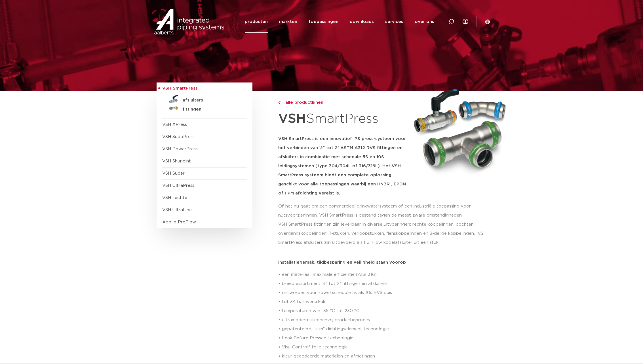 The image size is (643, 364). Describe the element at coordinates (178, 186) in the screenshot. I see `span: VSH UltraPress` at that location.